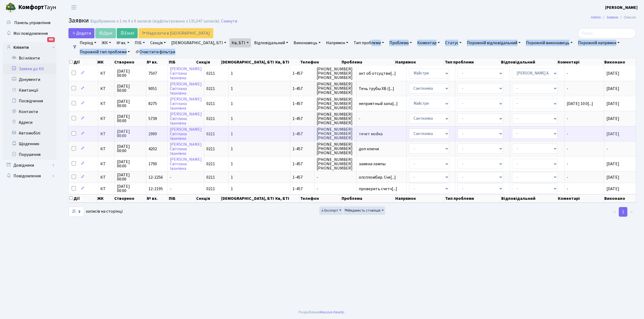 Image resolution: width=644 pixels, height=319 pixels. Describe the element at coordinates (81, 33) in the screenshot. I see `a: Додати` at that location.